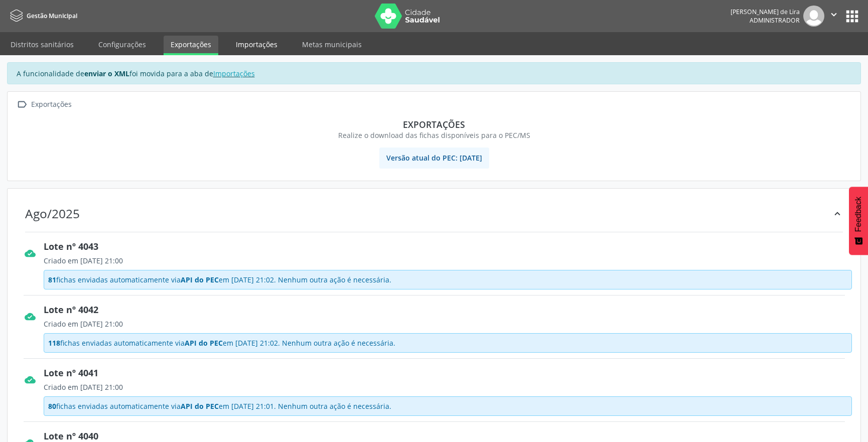  What do you see at coordinates (814, 16) in the screenshot?
I see `img: img` at bounding box center [814, 16].